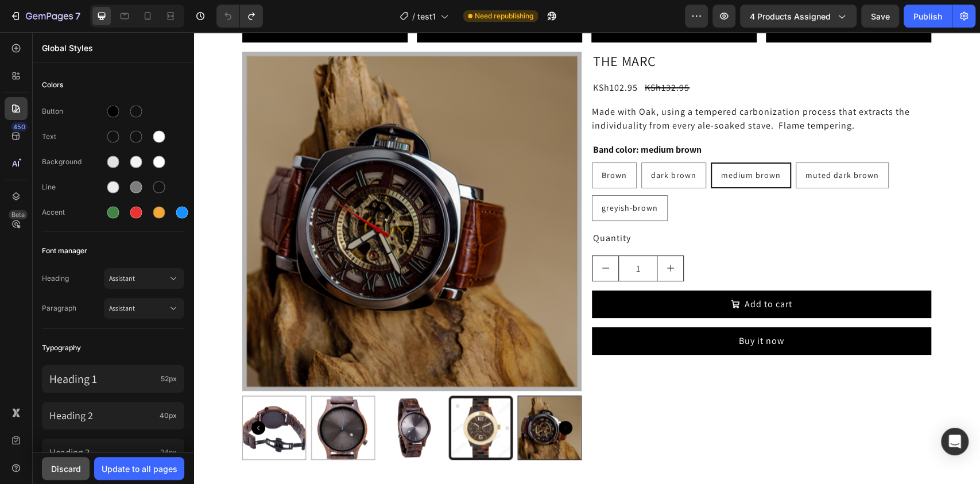  Describe the element at coordinates (73, 187) in the screenshot. I see `div: Line` at that location.